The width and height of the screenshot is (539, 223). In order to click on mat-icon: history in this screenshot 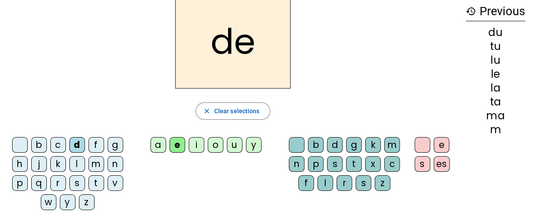, I will do `click(471, 11)`.